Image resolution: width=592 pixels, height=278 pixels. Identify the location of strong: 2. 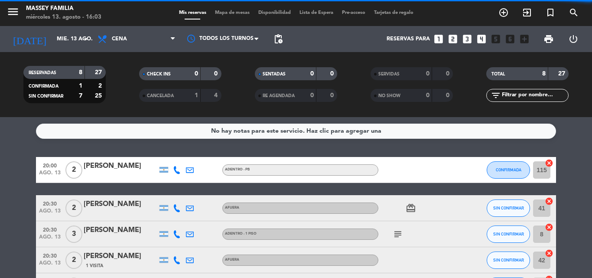
(101, 86).